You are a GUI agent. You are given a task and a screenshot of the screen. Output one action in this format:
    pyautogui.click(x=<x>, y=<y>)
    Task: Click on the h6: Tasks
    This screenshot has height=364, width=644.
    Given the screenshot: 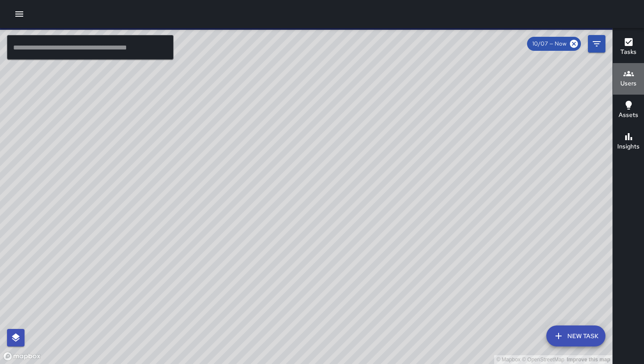 What is the action you would take?
    pyautogui.click(x=628, y=52)
    